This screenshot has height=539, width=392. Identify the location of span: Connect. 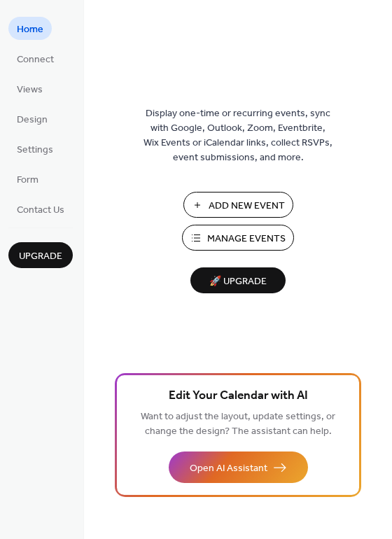
(35, 60).